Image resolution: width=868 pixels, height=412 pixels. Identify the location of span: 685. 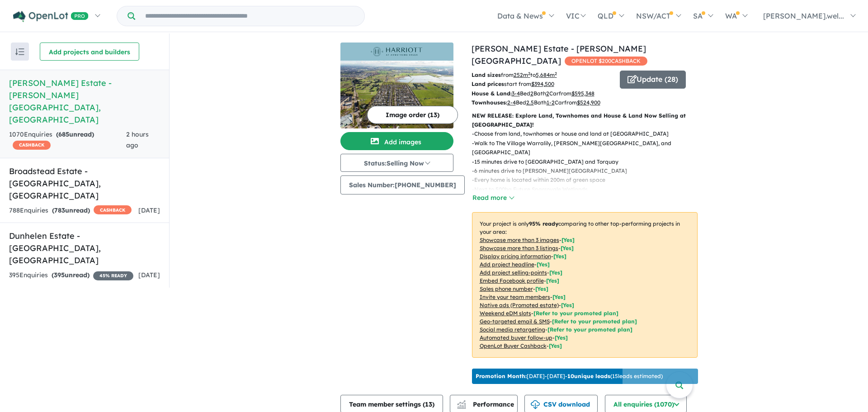
(64, 134).